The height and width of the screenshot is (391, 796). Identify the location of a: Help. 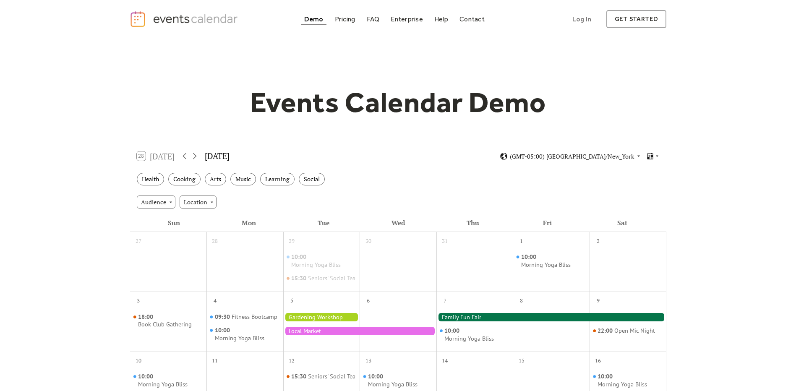
(441, 19).